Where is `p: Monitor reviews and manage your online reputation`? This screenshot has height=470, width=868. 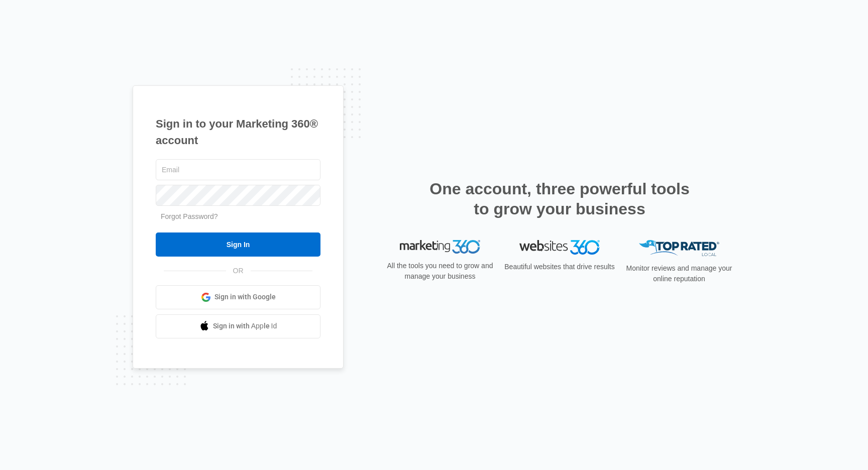
p: Monitor reviews and manage your online reputation is located at coordinates (679, 273).